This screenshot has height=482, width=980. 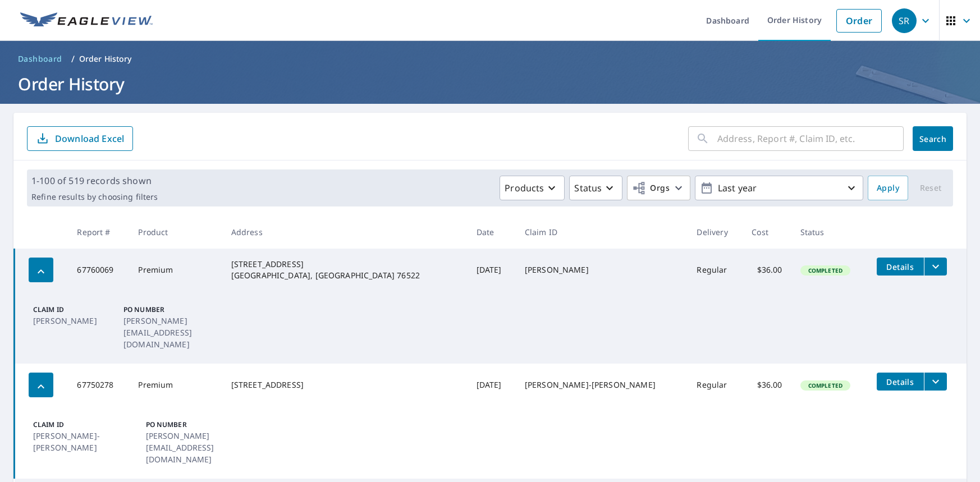 I want to click on th: Status, so click(x=829, y=232).